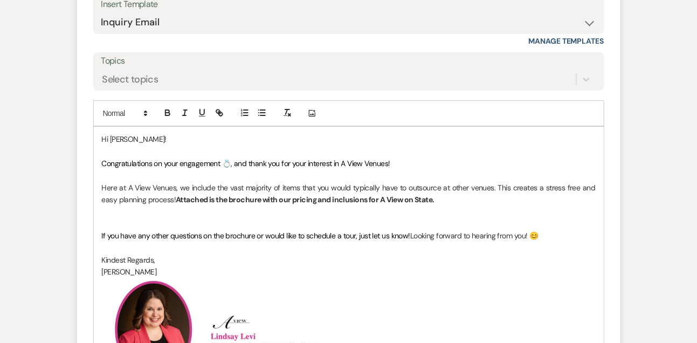 The width and height of the screenshot is (697, 343). Describe the element at coordinates (128, 260) in the screenshot. I see `span: Kindest Regards,` at that location.